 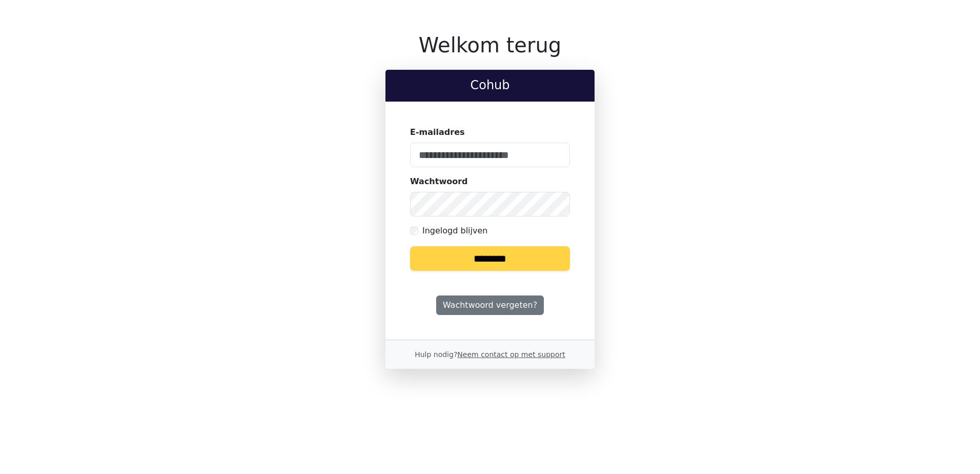 What do you see at coordinates (511, 355) in the screenshot?
I see `a: Neem contact op met support` at bounding box center [511, 355].